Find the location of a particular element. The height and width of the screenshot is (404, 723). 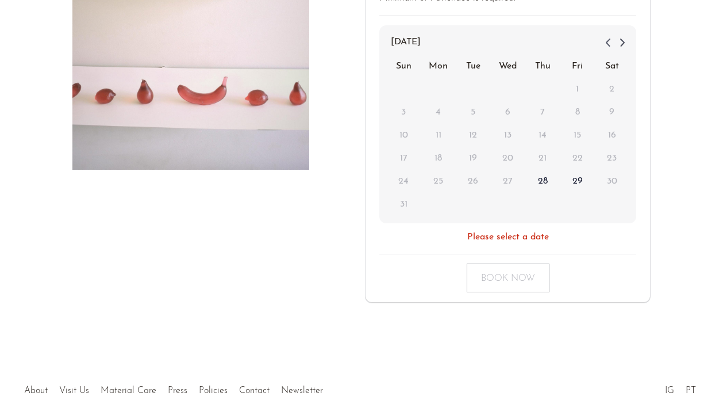

div: Sun is located at coordinates (404, 67).